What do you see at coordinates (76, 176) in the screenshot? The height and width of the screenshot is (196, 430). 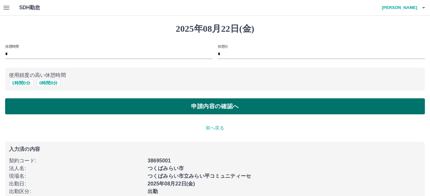 I see `p: 現場名 :` at bounding box center [76, 176].